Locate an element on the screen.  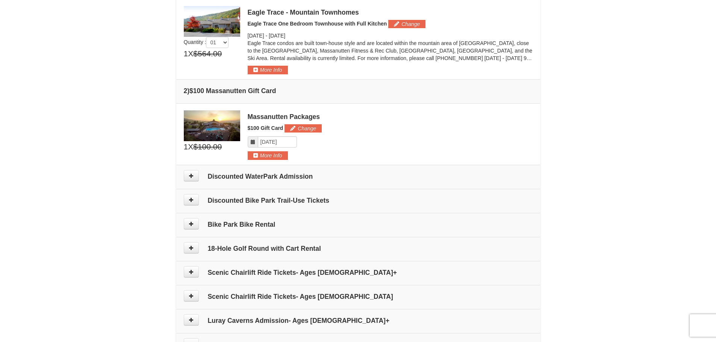
p: Eagle Trace condos are built town-house style and are located within the mountain area of [GEOGRA... is located at coordinates (390, 51).